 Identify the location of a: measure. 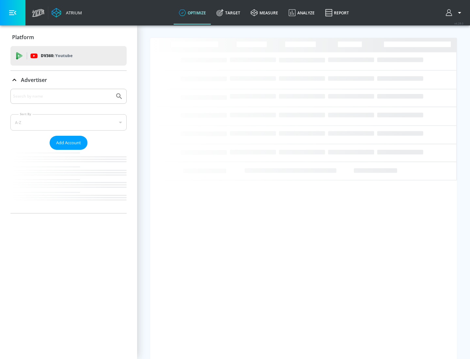
(264, 13).